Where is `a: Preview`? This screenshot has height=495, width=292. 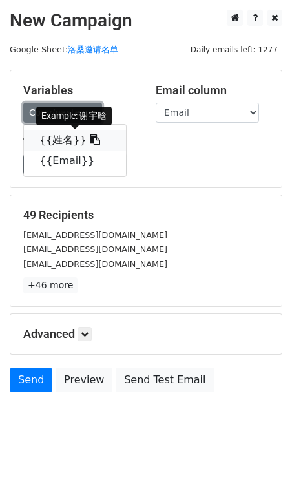 a: Preview is located at coordinates (84, 380).